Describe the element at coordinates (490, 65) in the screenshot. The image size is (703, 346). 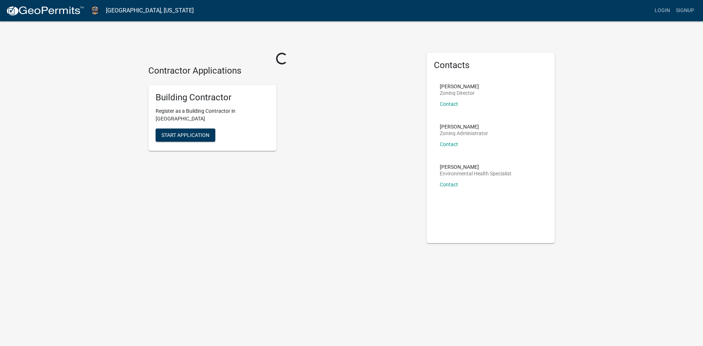
I see `h5: Contacts` at that location.